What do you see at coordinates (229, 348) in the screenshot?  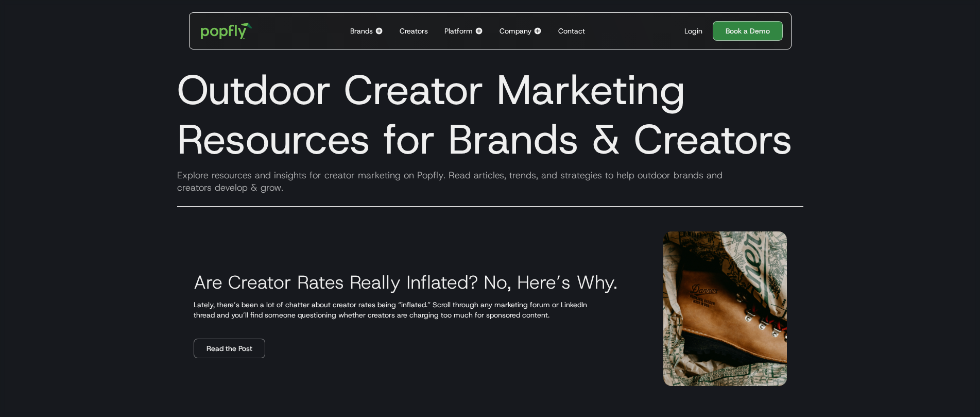 I see `a: Read the Post` at bounding box center [229, 348].